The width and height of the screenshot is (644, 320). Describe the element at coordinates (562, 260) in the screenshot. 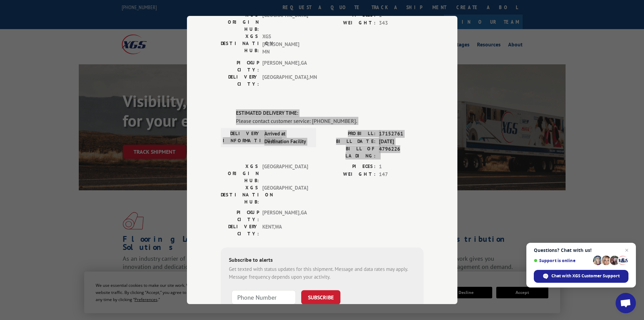

I see `span: Support is online` at that location.